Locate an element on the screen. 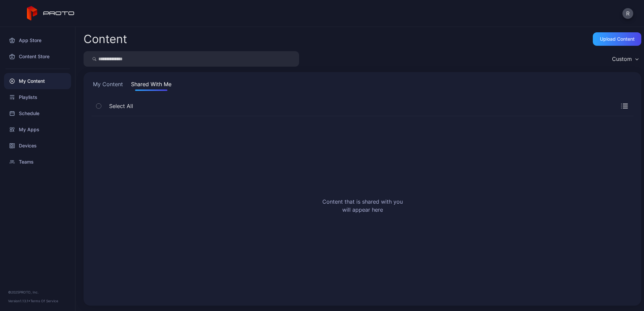 The height and width of the screenshot is (311, 644). div: My Apps is located at coordinates (37, 130).